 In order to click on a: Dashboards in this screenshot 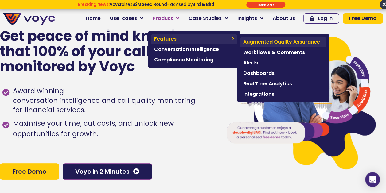, I will do `click(283, 73)`.